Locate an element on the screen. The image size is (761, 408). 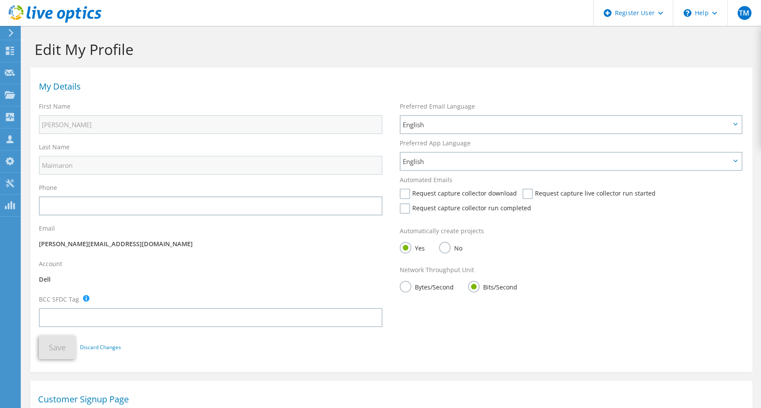
label: Network Throughput Unit is located at coordinates (437, 270).